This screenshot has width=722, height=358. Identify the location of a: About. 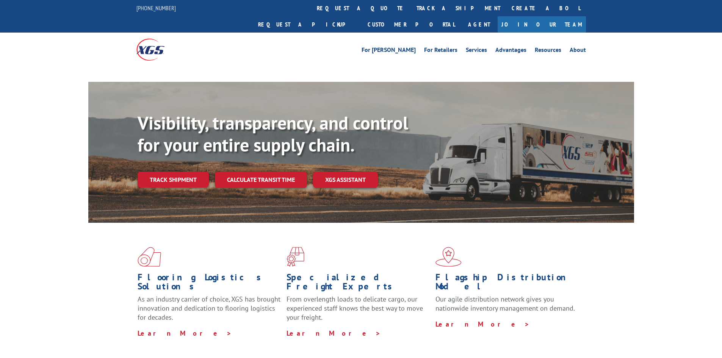
(577, 51).